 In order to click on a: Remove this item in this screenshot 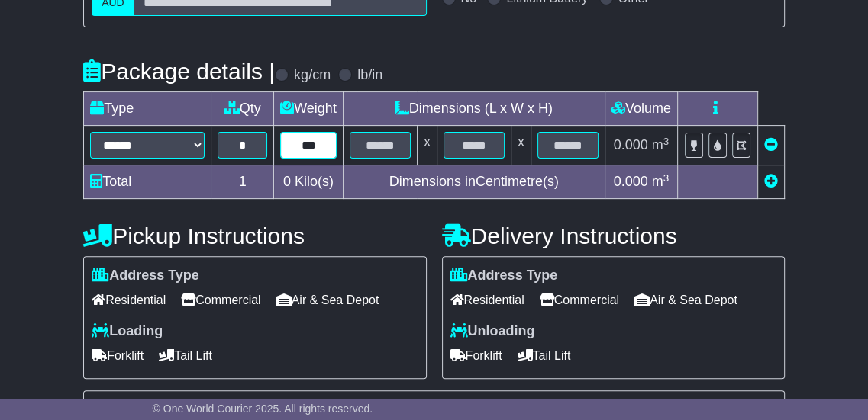, I will do `click(771, 145)`.